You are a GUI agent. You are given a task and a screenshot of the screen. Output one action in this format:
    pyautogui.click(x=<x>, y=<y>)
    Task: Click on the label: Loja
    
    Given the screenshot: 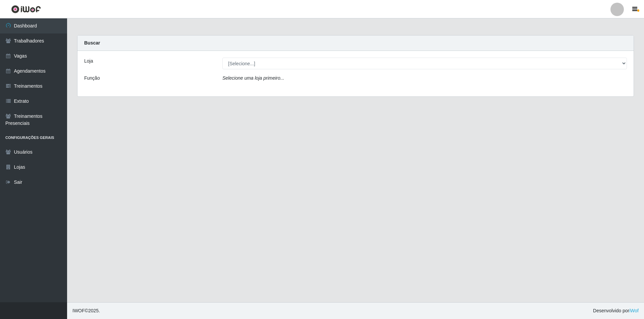 What is the action you would take?
    pyautogui.click(x=89, y=61)
    